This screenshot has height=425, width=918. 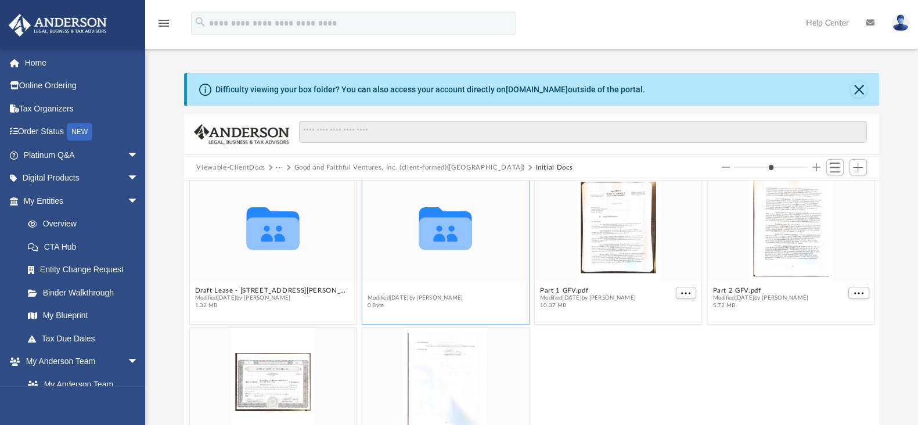 What do you see at coordinates (415, 305) in the screenshot?
I see `span: 0 Byte` at bounding box center [415, 305].